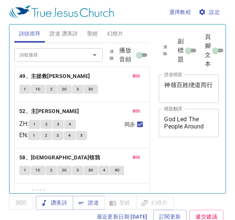 The image size is (235, 220). What do you see at coordinates (95, 55) in the screenshot?
I see `button: Open` at bounding box center [95, 55].